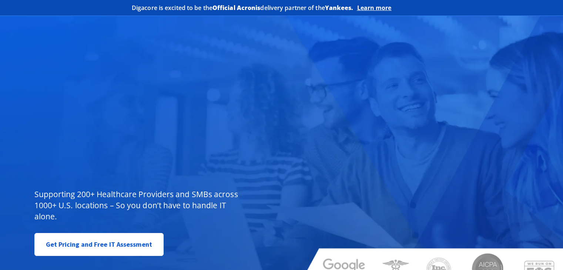 This screenshot has height=270, width=563. Describe the element at coordinates (138, 205) in the screenshot. I see `p: Supporting 200+ Healthcare Providers and SMBs across 1000+ U.S. locations – So you don’t have to ...` at that location.